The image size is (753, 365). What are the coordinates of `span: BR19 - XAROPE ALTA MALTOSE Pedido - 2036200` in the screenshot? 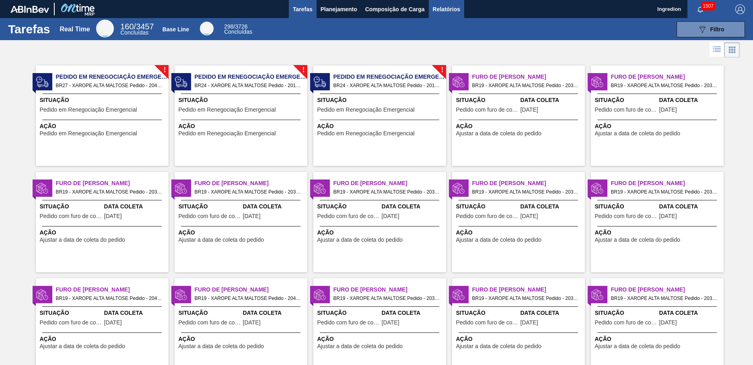 It's located at (109, 192).